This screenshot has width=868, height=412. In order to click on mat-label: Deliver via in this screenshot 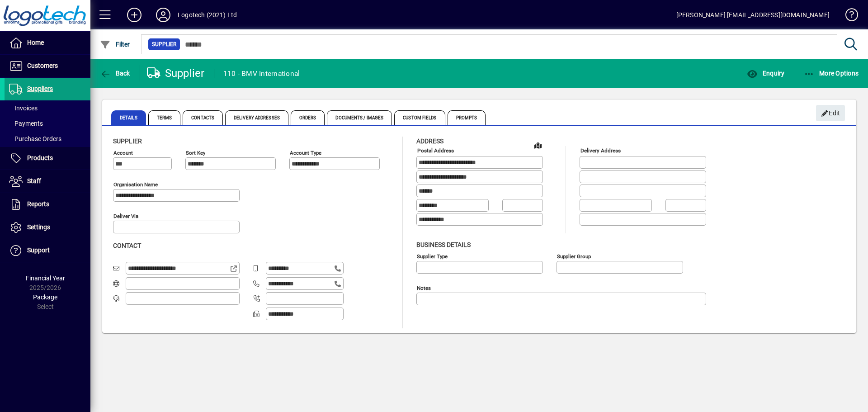, I will do `click(125, 216)`.